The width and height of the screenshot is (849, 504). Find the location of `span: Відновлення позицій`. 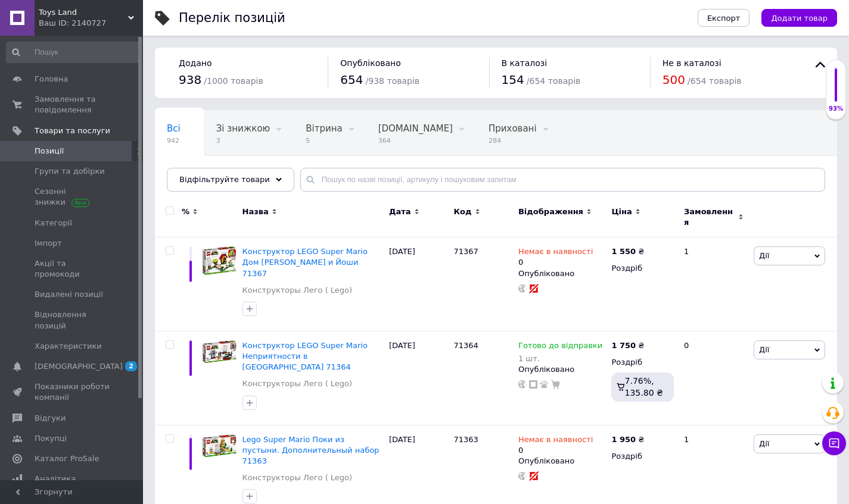

span: Відновлення позицій is located at coordinates (72, 320).